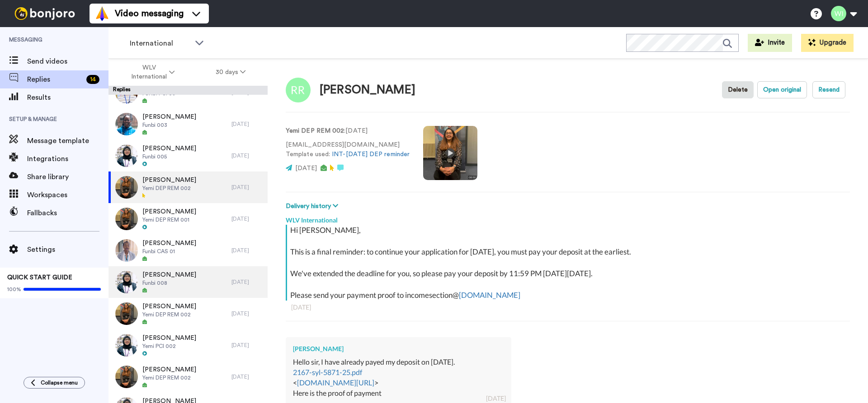  I want to click on span: Funbi CAS 01, so click(169, 251).